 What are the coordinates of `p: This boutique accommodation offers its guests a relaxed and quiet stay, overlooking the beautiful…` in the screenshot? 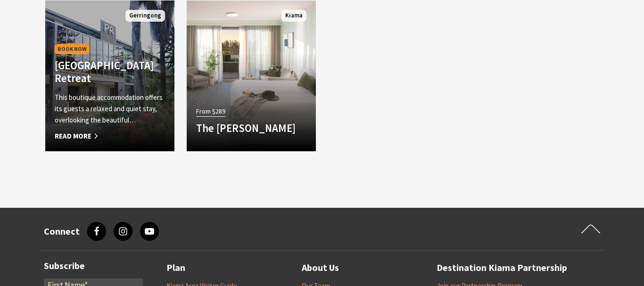 It's located at (110, 109).